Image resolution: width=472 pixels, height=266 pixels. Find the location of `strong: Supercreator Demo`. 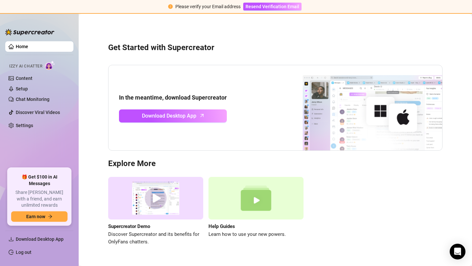

strong: Supercreator Demo is located at coordinates (129, 227).